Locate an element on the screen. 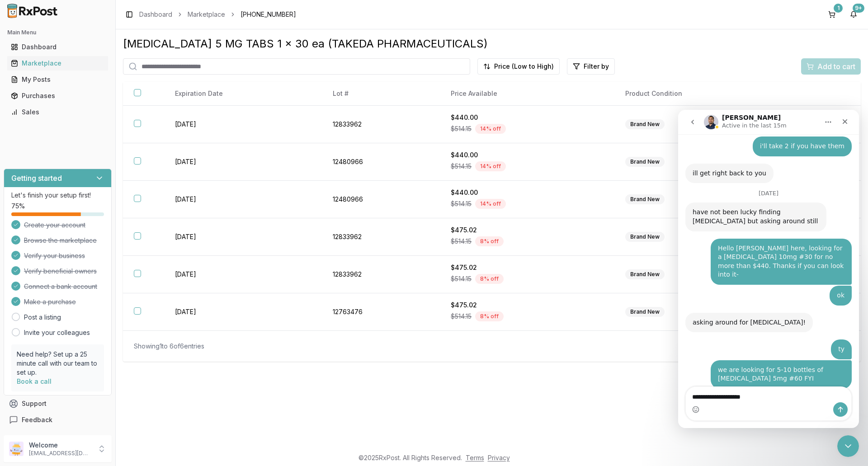  div: 1 is located at coordinates (839, 8).